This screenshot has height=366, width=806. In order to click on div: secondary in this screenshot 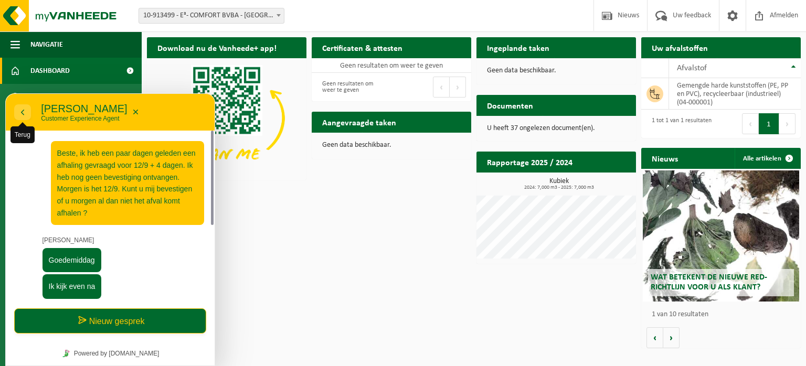, I will do `click(131, 19)`.